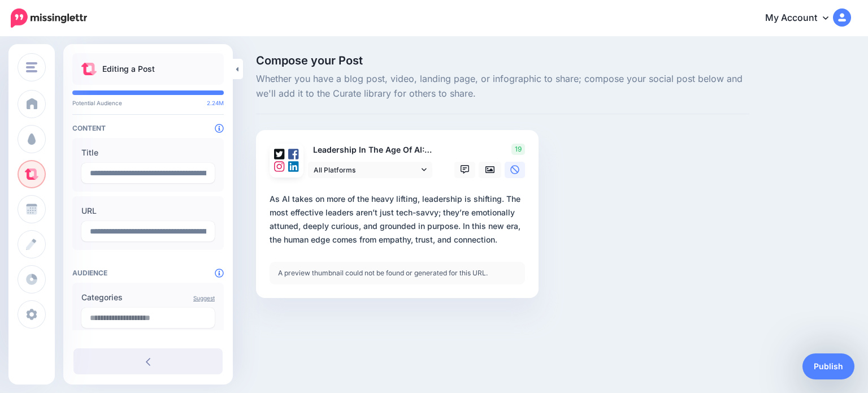 The height and width of the screenshot is (393, 868). I want to click on p: Potential Audience, so click(148, 103).